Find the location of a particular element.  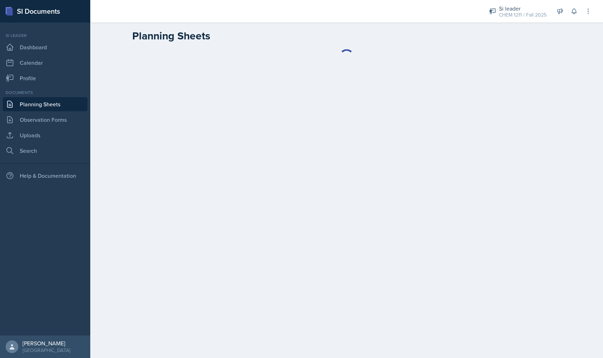

h2: Planning Sheets is located at coordinates (171, 36).